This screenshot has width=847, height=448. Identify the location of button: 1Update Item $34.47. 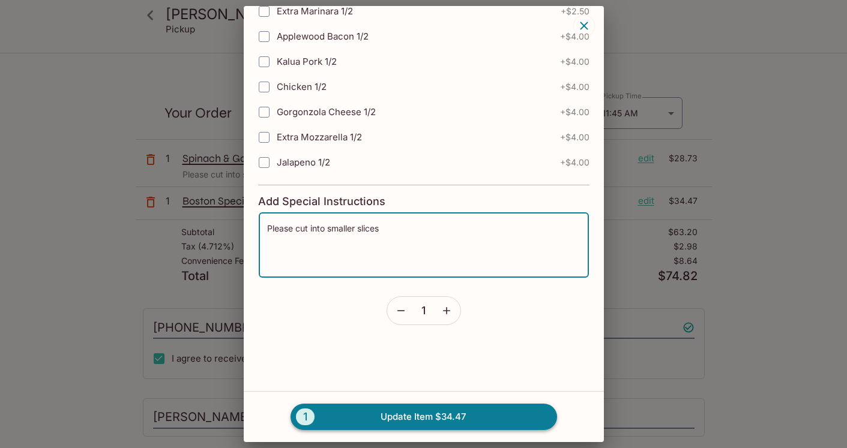
(424, 417).